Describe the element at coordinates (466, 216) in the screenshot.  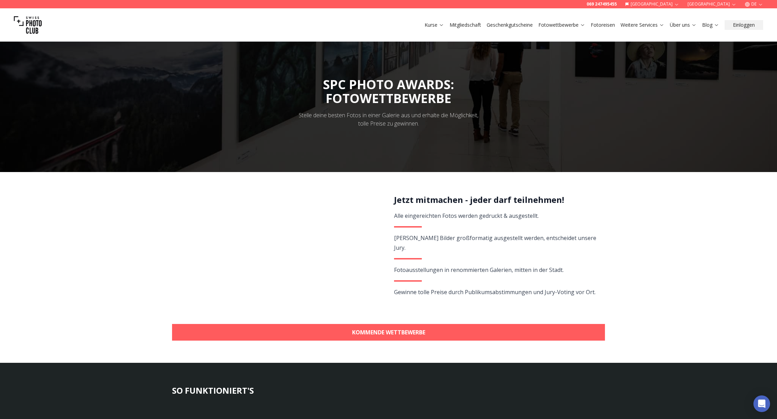
I see `span: Alle eingereichten Fotos werden gedruckt & ausgestellt.` at that location.